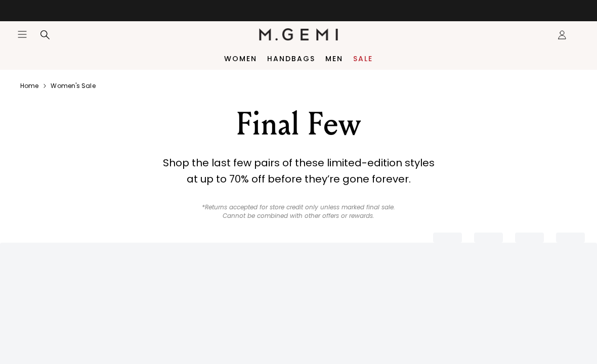 The height and width of the screenshot is (364, 597). What do you see at coordinates (29, 86) in the screenshot?
I see `a: Home` at bounding box center [29, 86].